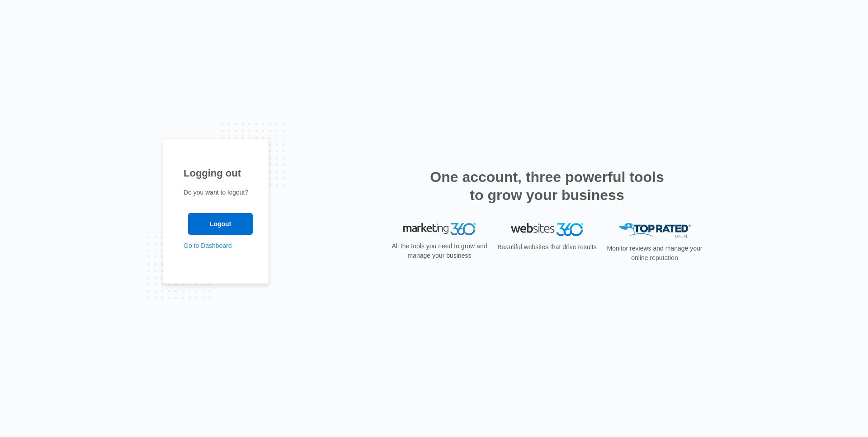 The height and width of the screenshot is (437, 868). Describe the element at coordinates (655, 253) in the screenshot. I see `p: Monitor reviews and manage your online reputation` at that location.